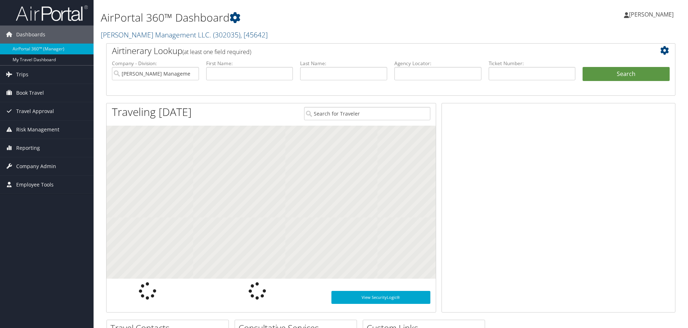 The height and width of the screenshot is (328, 688). Describe the element at coordinates (30, 93) in the screenshot. I see `span: Book Travel` at that location.